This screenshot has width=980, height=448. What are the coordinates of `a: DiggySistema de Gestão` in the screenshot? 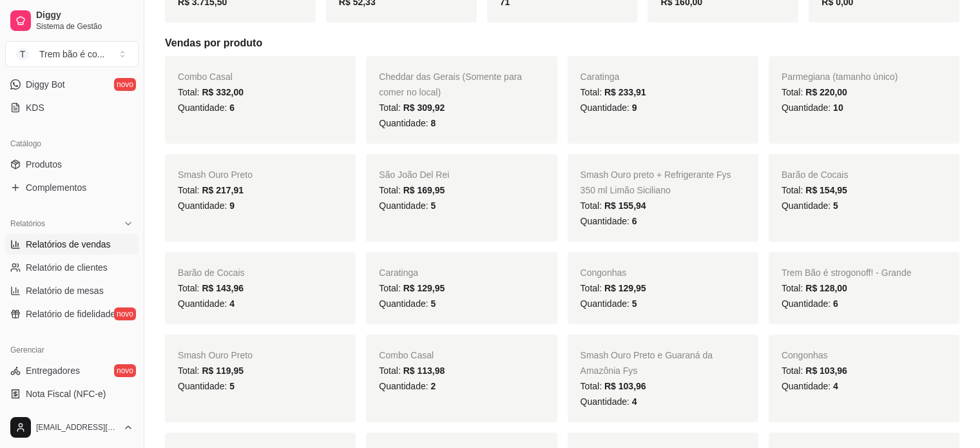 It's located at (72, 20).